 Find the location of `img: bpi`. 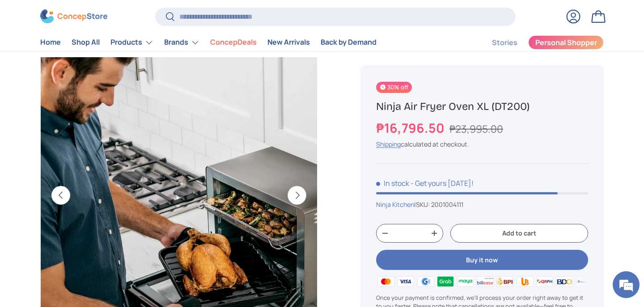

img: bpi is located at coordinates (505, 282).